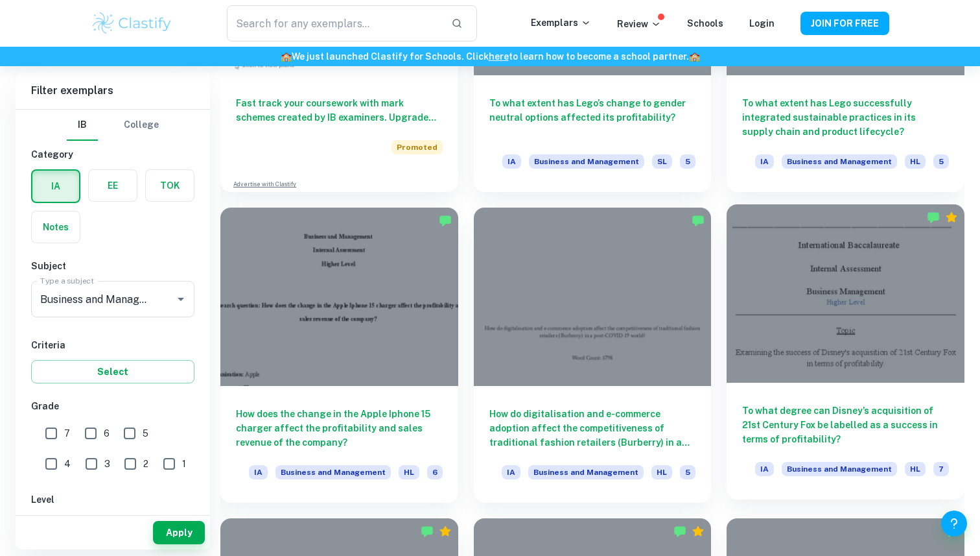 This screenshot has width=980, height=556. What do you see at coordinates (113, 345) in the screenshot?
I see `h6: Criteria` at bounding box center [113, 345].